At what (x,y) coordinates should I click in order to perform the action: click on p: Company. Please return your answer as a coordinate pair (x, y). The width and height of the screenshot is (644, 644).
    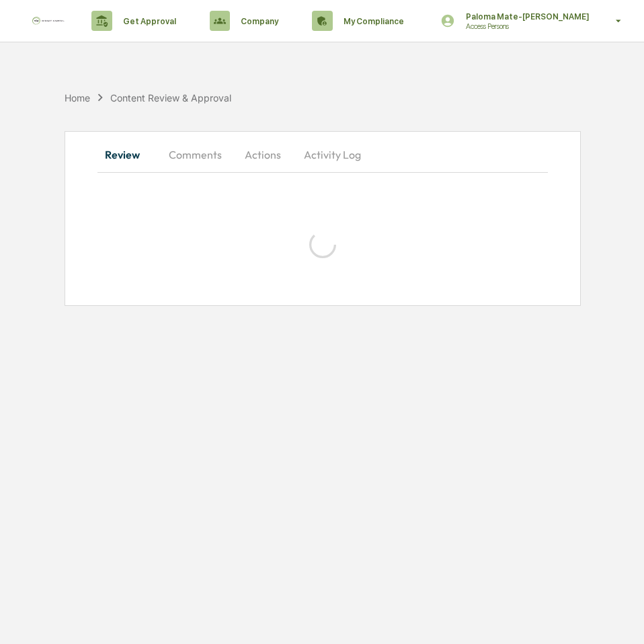
    Looking at the image, I should click on (257, 21).